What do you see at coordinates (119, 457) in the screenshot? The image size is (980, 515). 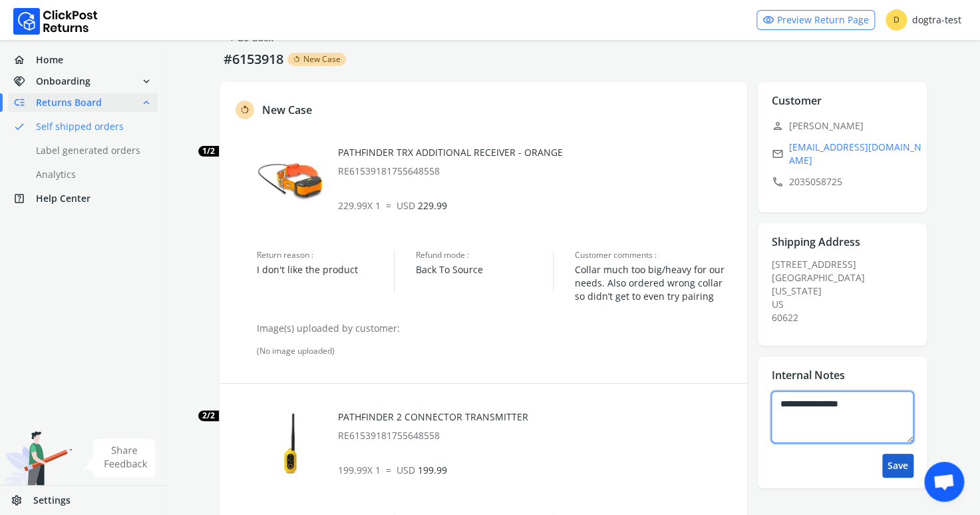 I see `img: share feedback` at bounding box center [119, 457].